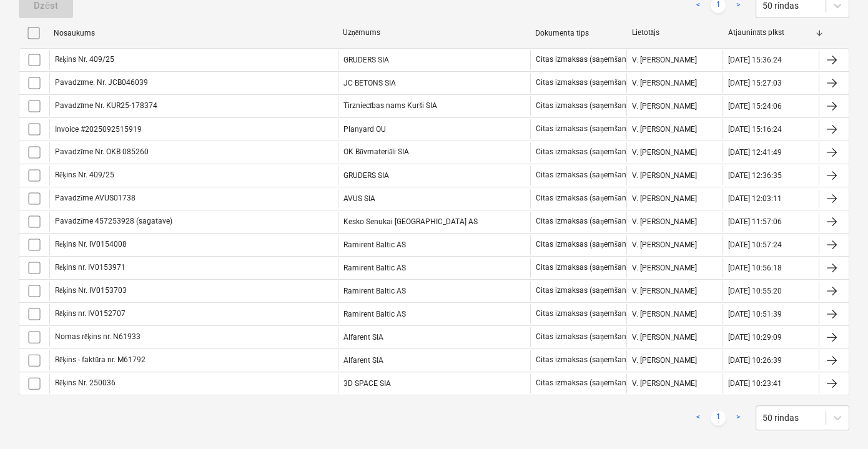 The height and width of the screenshot is (449, 868). I want to click on div: Nosaukums, so click(193, 33).